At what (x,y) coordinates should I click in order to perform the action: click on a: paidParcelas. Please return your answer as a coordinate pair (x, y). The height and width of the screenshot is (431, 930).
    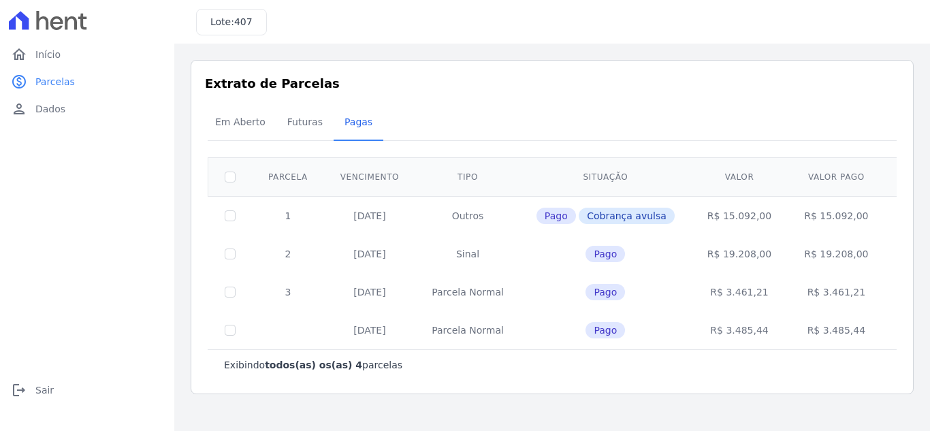
    Looking at the image, I should click on (87, 82).